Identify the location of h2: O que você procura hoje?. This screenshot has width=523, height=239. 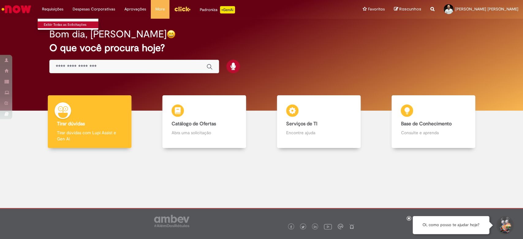
(261, 48).